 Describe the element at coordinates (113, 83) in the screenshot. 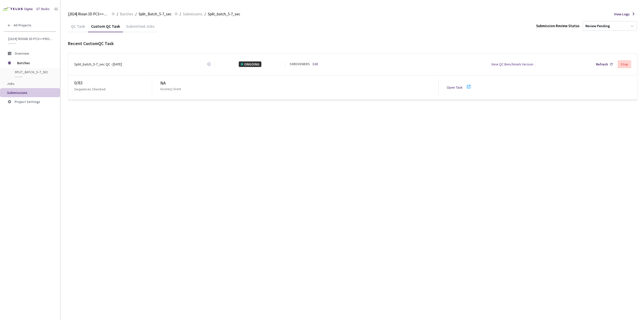

I see `div: 0 / 83` at that location.